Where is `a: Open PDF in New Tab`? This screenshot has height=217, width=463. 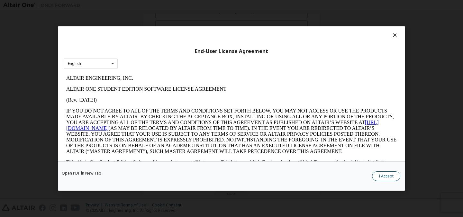
a: Open PDF in New Tab is located at coordinates (81, 173).